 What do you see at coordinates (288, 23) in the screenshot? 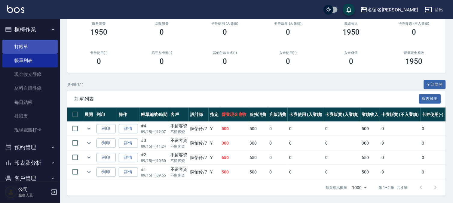
I see `h2: 卡券販賣 (入業績)` at bounding box center [288, 23].